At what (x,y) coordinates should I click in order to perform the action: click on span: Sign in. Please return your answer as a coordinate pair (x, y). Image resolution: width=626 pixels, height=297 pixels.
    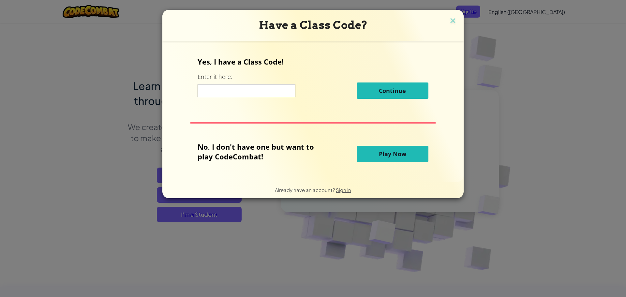
    Looking at the image, I should click on (343, 190).